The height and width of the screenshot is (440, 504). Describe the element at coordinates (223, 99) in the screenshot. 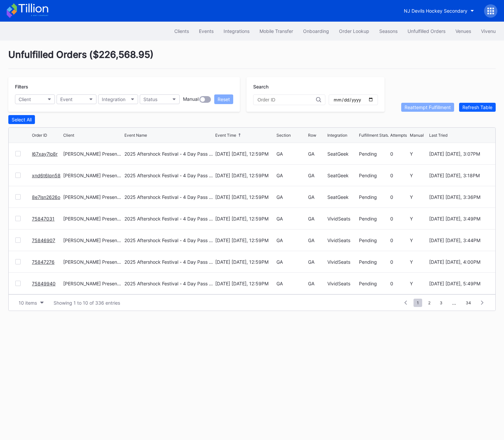

I see `button: Reset` at that location.